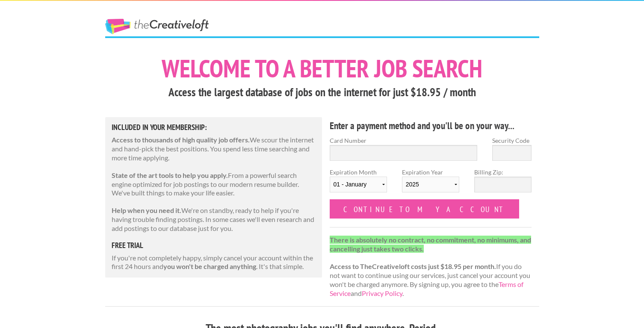 The width and height of the screenshot is (644, 328). What do you see at coordinates (322, 92) in the screenshot?
I see `h3: Access the largest database of jobs on the internet for just $18.95 / month` at bounding box center [322, 92].